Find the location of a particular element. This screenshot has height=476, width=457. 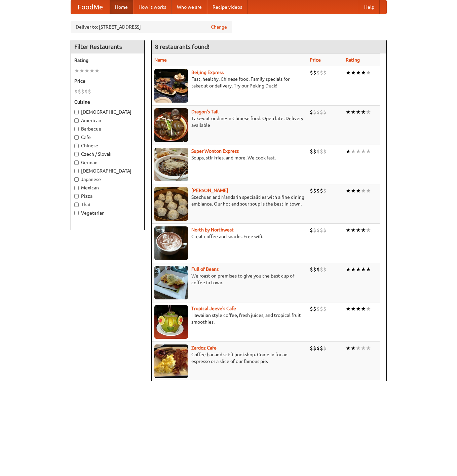

input: Chinese is located at coordinates (76, 146).